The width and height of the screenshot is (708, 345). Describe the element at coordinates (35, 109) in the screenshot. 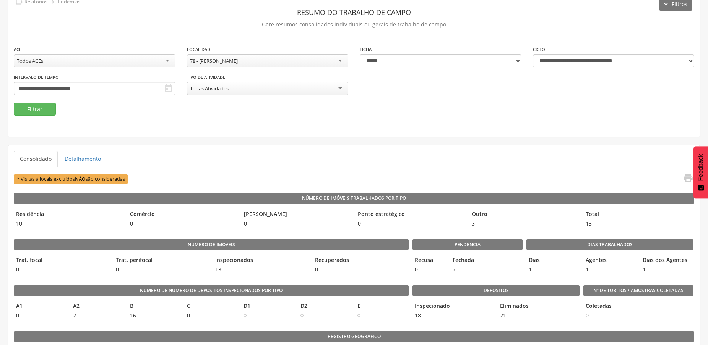

I see `button: Filtrar` at that location.